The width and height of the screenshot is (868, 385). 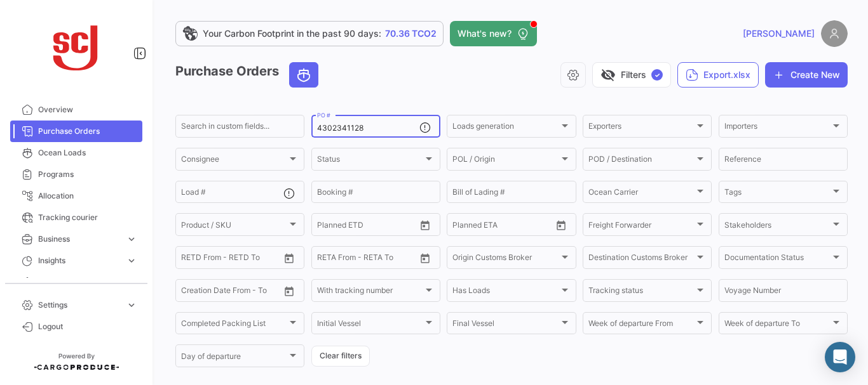 What do you see at coordinates (234, 161) in the screenshot?
I see `span: Consignee` at bounding box center [234, 161].